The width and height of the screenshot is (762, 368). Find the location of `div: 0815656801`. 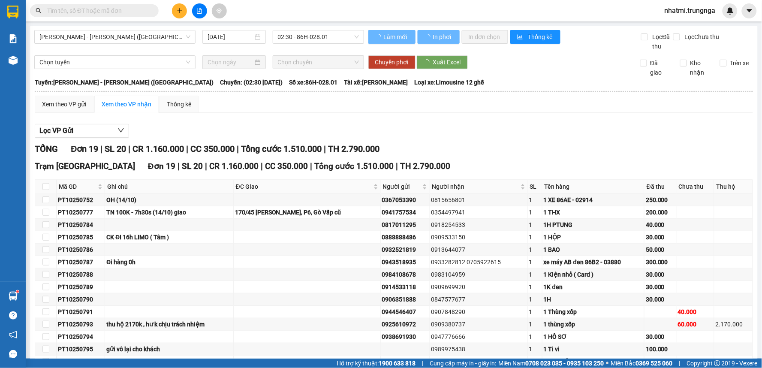

div: 0815656801 is located at coordinates (479, 200).